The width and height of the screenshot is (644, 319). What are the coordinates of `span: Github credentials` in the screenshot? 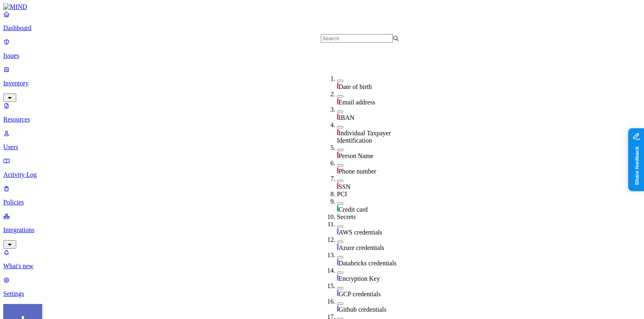 It's located at (363, 309).